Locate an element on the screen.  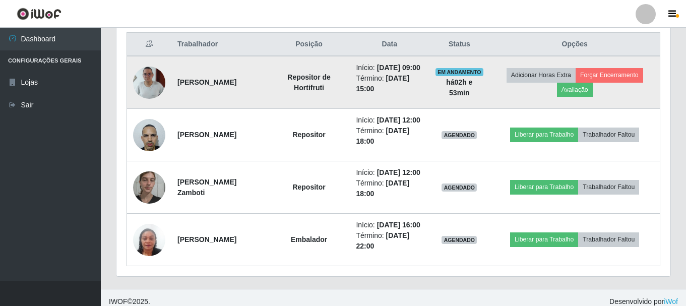
img: 1745150555426.jpeg is located at coordinates (149, 82).